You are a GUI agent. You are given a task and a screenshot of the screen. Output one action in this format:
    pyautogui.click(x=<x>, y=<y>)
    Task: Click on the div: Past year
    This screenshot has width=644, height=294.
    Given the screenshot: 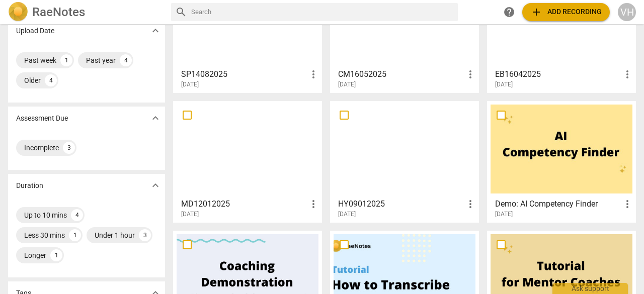 What is the action you would take?
    pyautogui.click(x=101, y=61)
    